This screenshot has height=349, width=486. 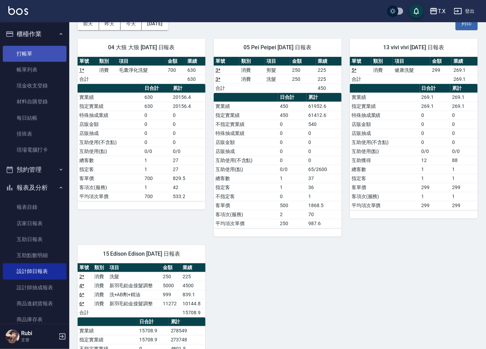 What do you see at coordinates (324, 214) in the screenshot?
I see `td: 70` at bounding box center [324, 214].